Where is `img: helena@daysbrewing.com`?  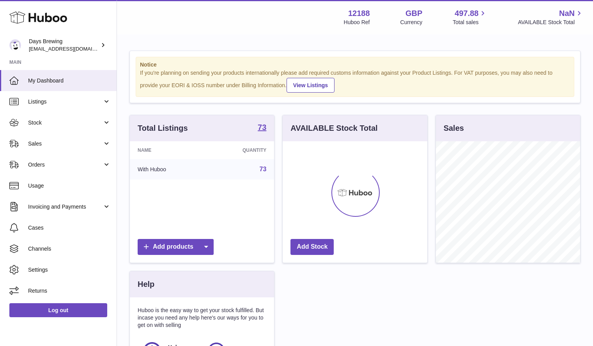
img: helena@daysbrewing.com is located at coordinates (15, 45).